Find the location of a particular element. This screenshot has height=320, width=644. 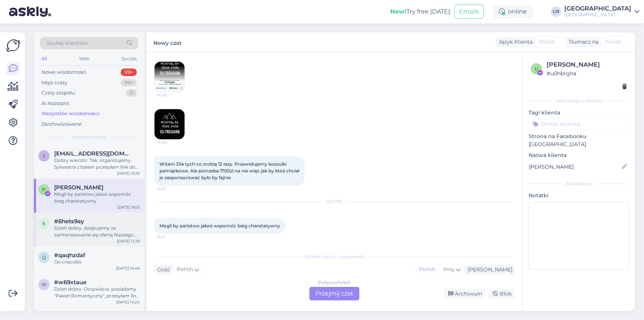

div: online is located at coordinates (513, 12).